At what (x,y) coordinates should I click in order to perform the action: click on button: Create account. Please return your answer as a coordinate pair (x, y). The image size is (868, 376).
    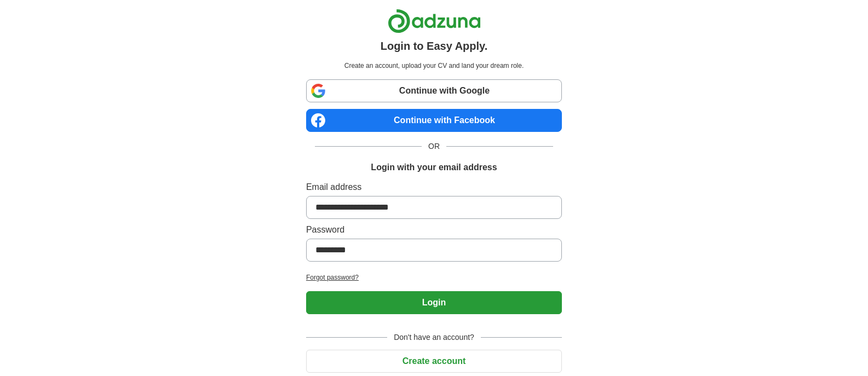
    Looking at the image, I should click on (433, 361).